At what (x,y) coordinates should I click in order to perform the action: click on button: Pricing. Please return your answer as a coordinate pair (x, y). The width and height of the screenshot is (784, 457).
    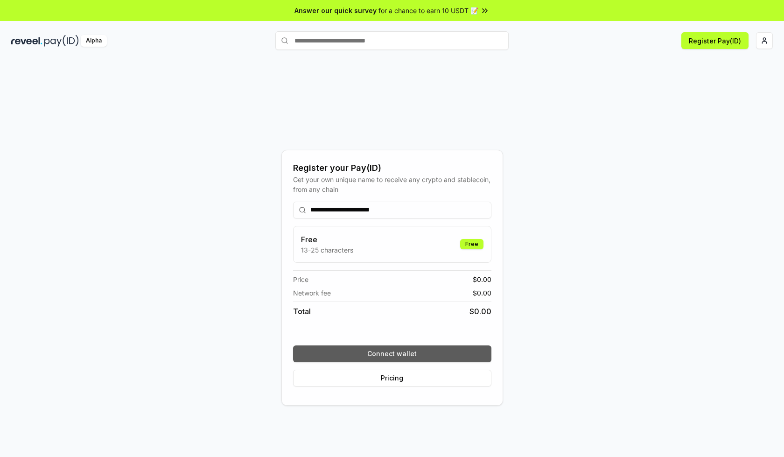
    Looking at the image, I should click on (392, 378).